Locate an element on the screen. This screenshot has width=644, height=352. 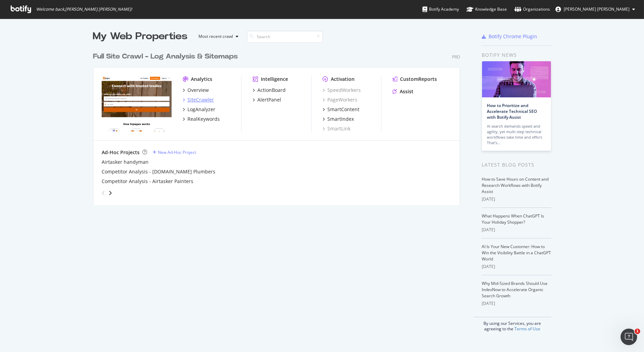
button: Most recent crawl is located at coordinates (218, 36).